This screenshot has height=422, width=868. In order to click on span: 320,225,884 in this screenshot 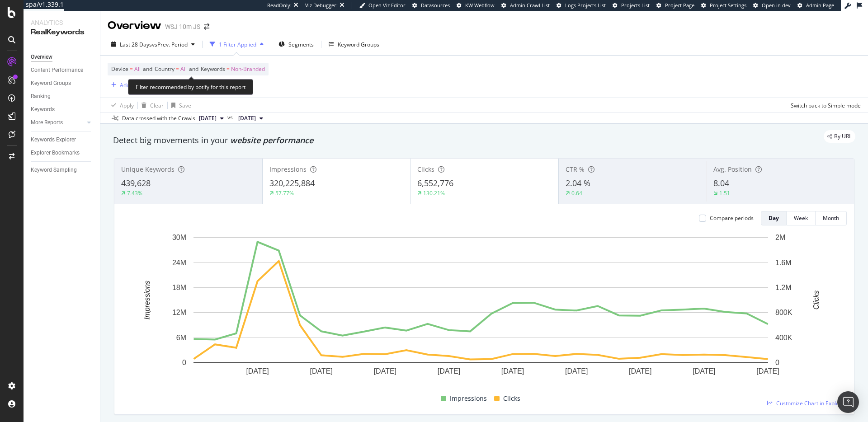, I will do `click(292, 183)`.